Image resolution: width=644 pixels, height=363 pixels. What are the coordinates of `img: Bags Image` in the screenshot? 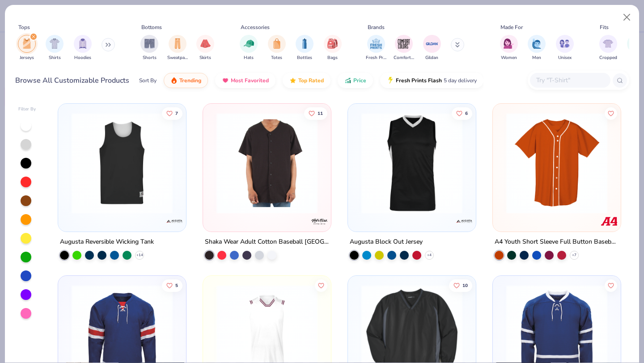 It's located at (332, 44).